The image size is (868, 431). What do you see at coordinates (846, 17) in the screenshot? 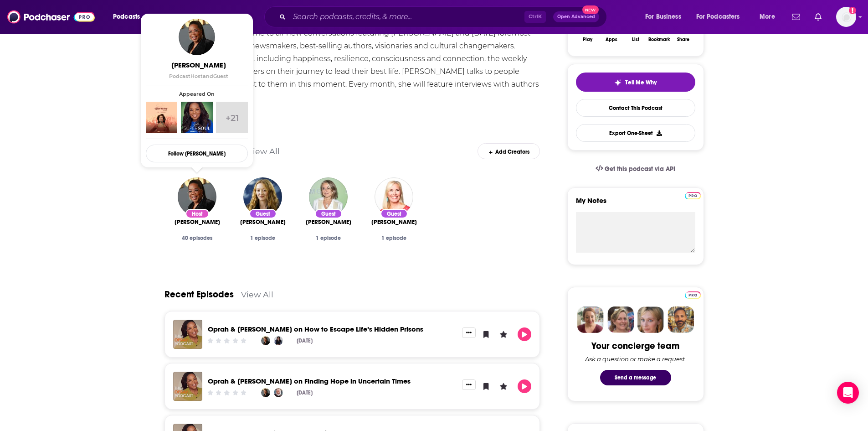
I see `button: Show profile menu` at bounding box center [846, 17].